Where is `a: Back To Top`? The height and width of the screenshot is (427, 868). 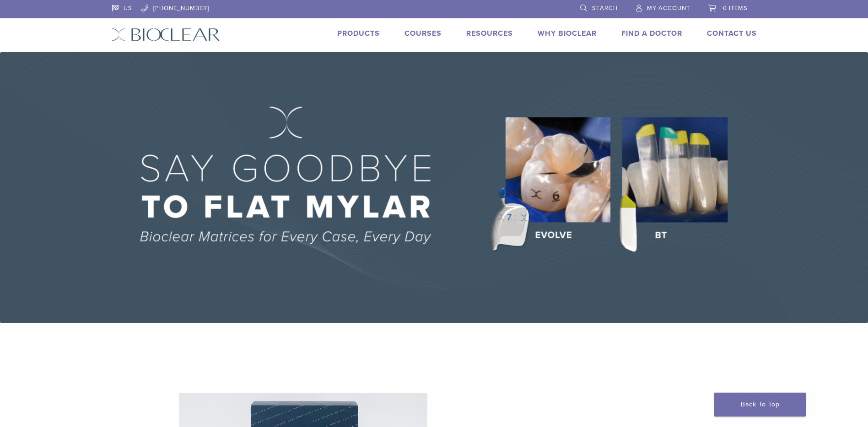
a: Back To Top is located at coordinates (759, 404).